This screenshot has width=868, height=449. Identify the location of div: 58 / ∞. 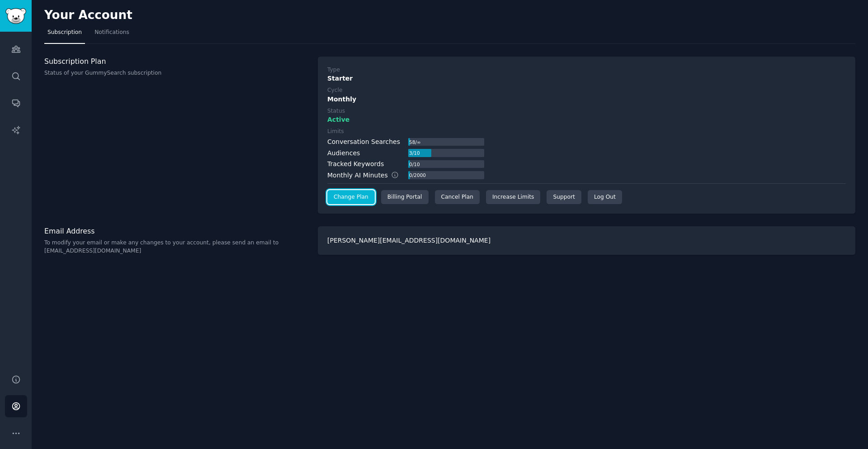
(414, 142).